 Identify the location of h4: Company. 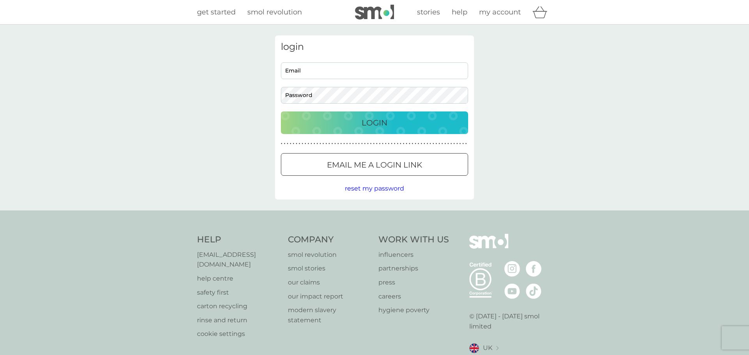
(329, 240).